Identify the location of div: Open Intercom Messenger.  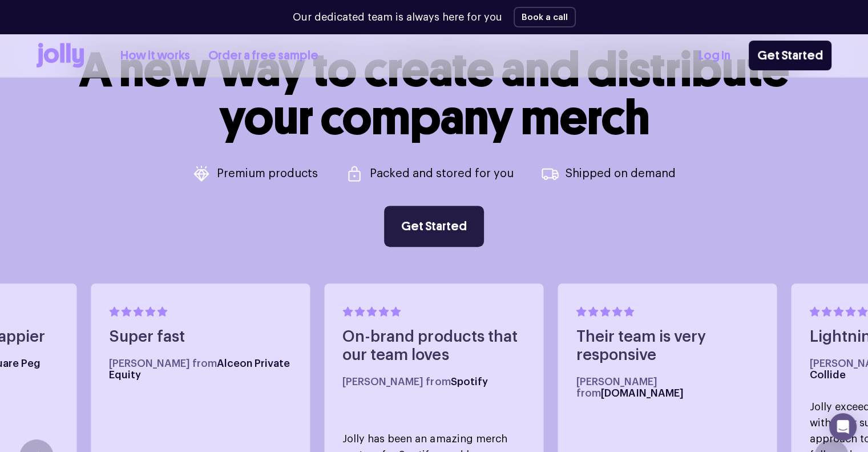
(843, 427).